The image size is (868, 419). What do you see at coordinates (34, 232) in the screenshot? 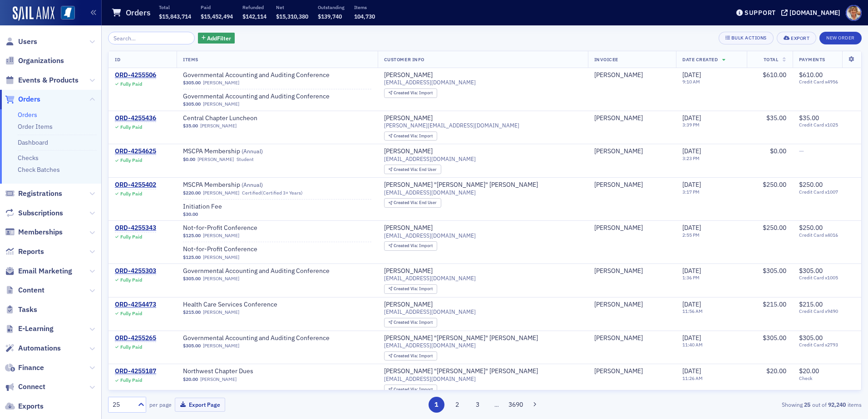
I see `a: Memberships` at bounding box center [34, 232].